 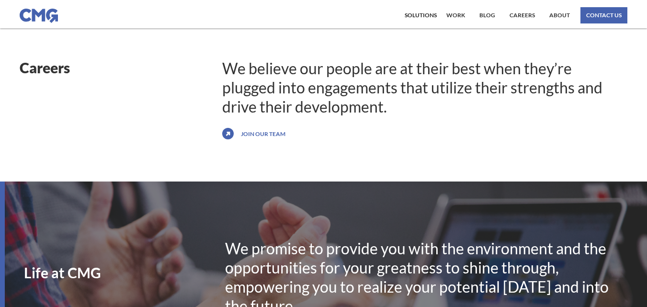 I want to click on img: icon with arrow pointing up and to the right., so click(x=228, y=134).